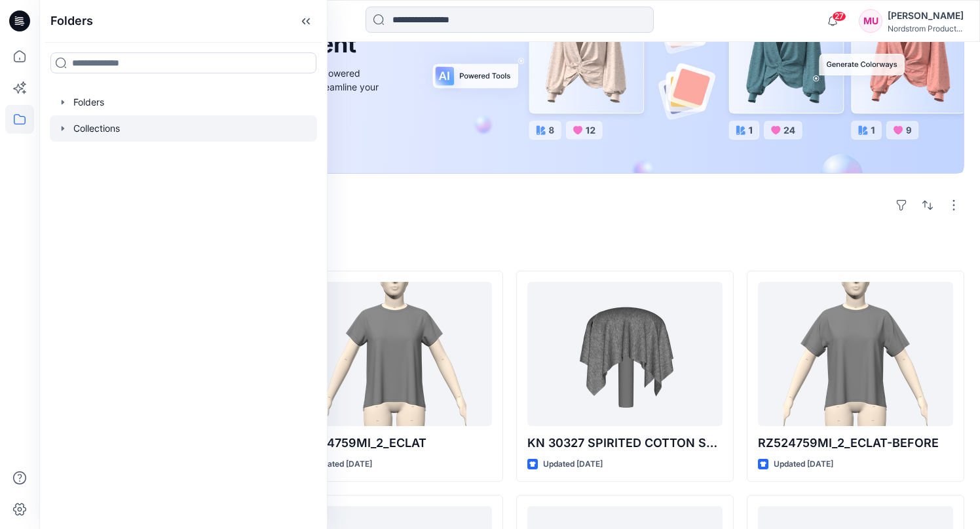  What do you see at coordinates (395, 354) in the screenshot?
I see `a: RZ524759MI_2_ECLAT` at bounding box center [395, 354].